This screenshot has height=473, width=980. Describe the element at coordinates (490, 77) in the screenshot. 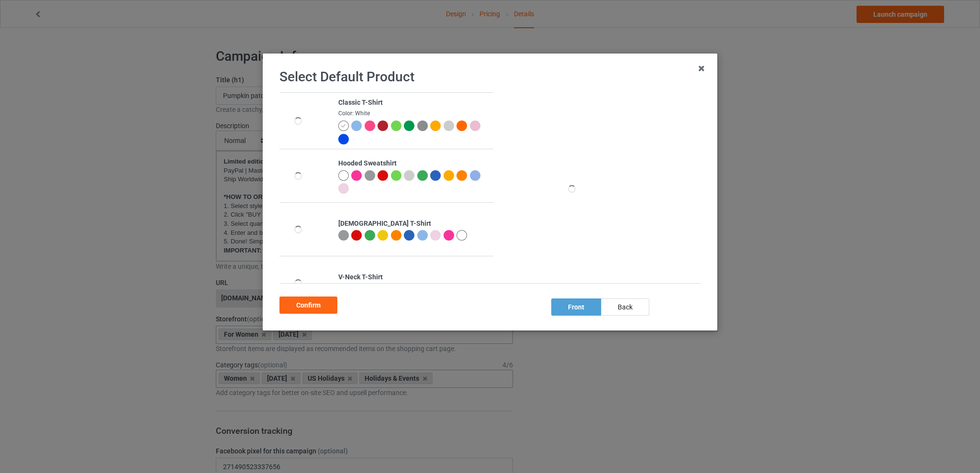

I see `h1: Select Default Product` at that location.